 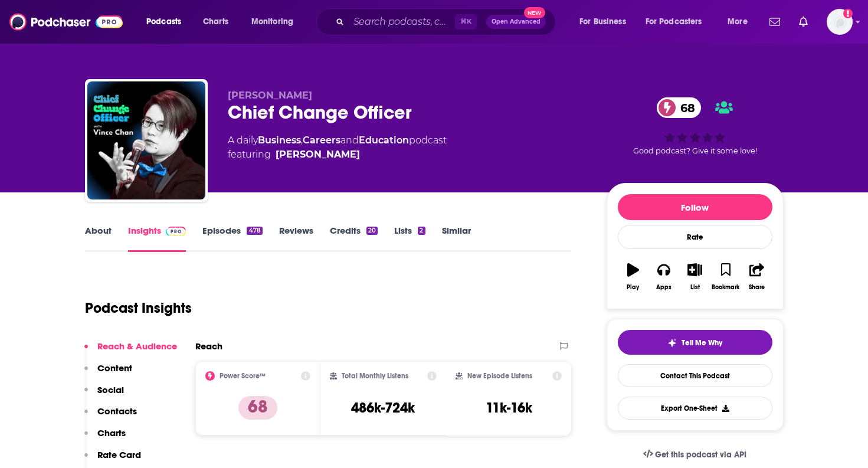 I want to click on a: Similar, so click(x=456, y=238).